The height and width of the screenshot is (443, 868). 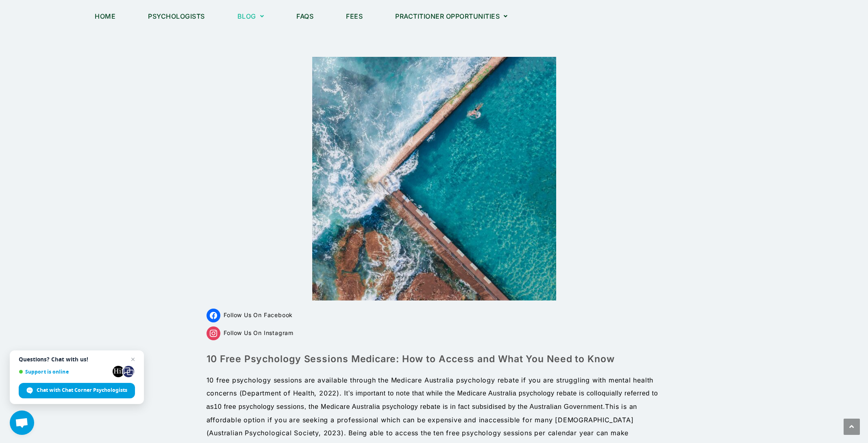 I want to click on span: Close chat, so click(x=133, y=360).